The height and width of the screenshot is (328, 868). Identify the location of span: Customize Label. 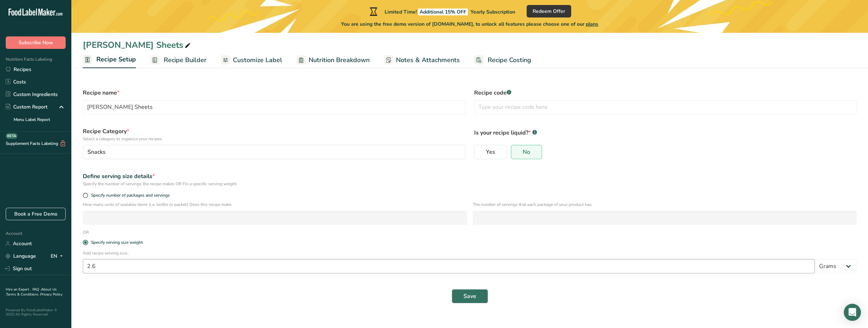
(258, 60).